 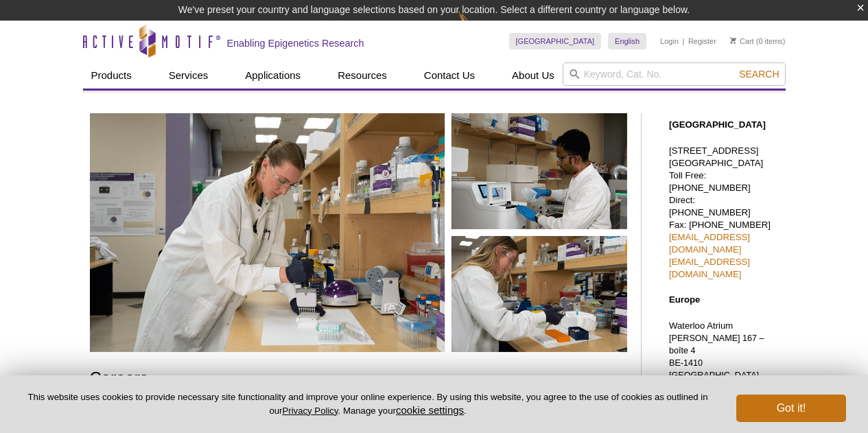 What do you see at coordinates (368, 405) in the screenshot?
I see `p: This website uses cookies to provide necessary site functionality and improve your online experie...` at bounding box center [368, 405].